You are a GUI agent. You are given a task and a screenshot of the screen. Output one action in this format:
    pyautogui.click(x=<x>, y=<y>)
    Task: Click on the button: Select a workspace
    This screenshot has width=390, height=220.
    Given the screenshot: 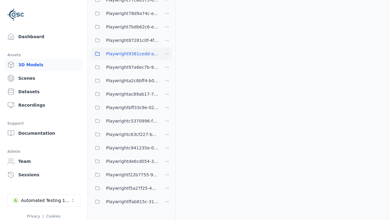 What is the action you would take?
    pyautogui.click(x=44, y=200)
    